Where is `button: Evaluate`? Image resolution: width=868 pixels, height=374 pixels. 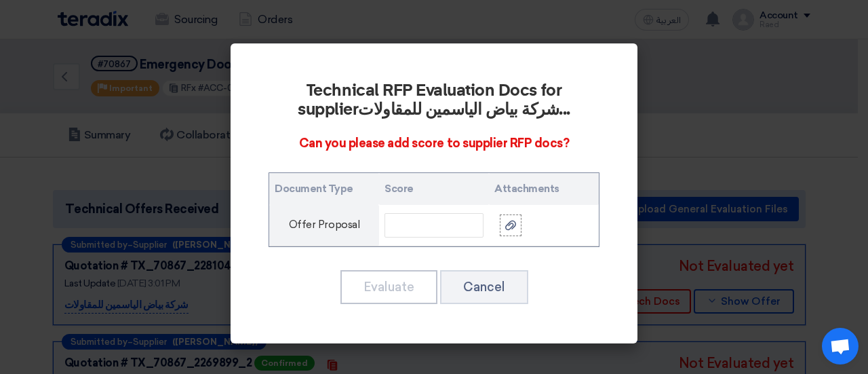 button: Evaluate is located at coordinates (388, 287).